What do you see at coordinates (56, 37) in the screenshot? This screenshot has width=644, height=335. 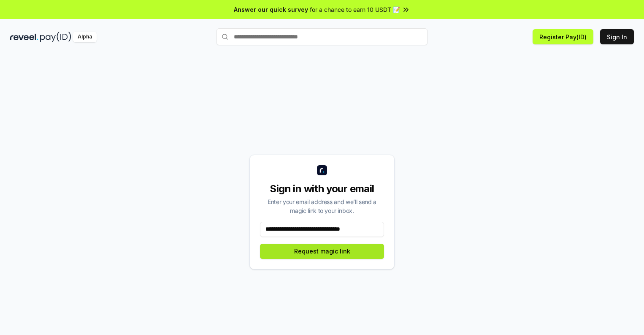 I see `img: pay_id` at bounding box center [56, 37].